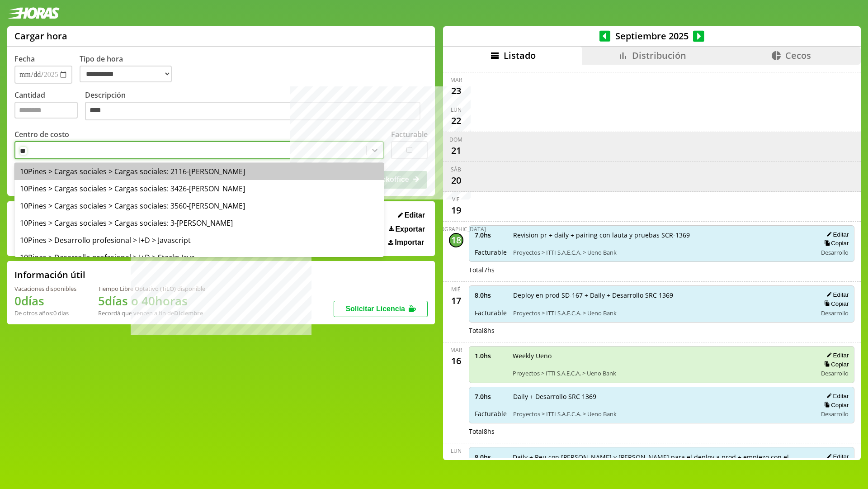  Describe the element at coordinates (652, 262) in the screenshot. I see `div: scrollable content` at that location.